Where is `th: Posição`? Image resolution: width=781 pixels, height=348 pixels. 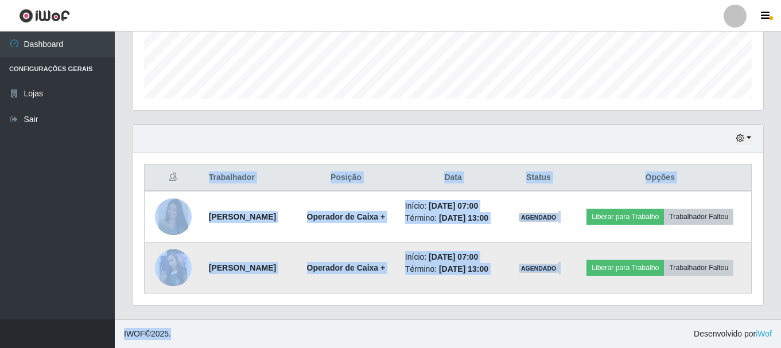
th: Posição is located at coordinates (346, 178).